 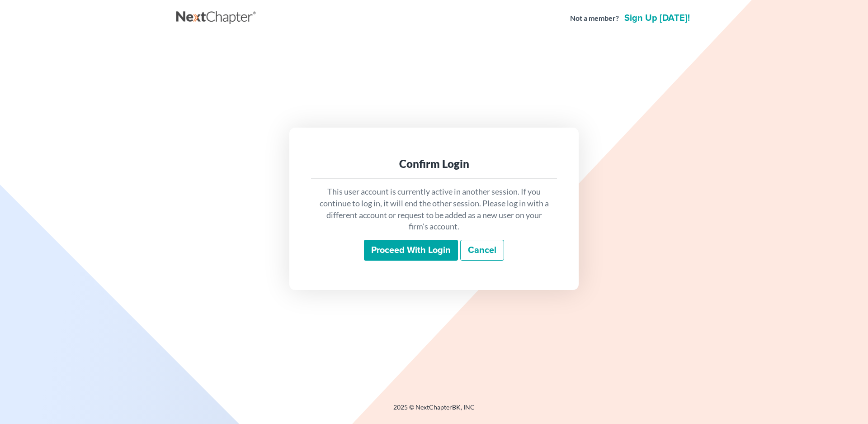 I want to click on a: Cancel, so click(x=482, y=250).